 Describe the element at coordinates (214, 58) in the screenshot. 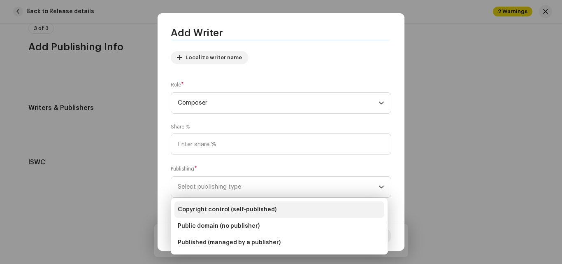

I see `span: Localize writer name` at that location.